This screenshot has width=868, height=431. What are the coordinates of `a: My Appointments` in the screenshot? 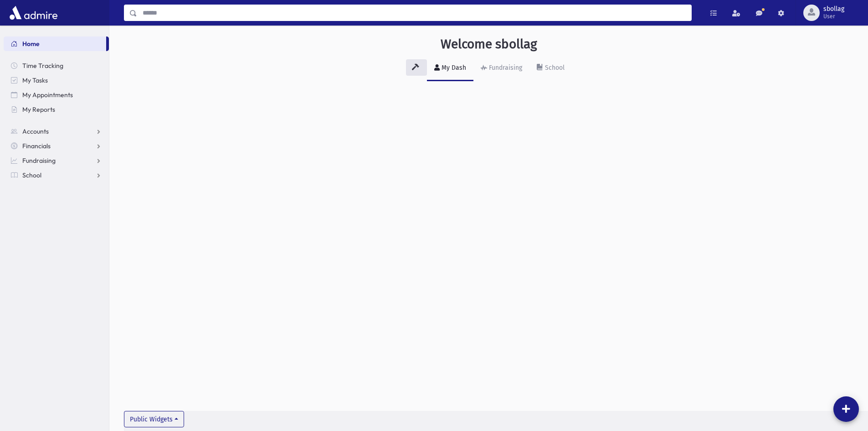 It's located at (56, 95).